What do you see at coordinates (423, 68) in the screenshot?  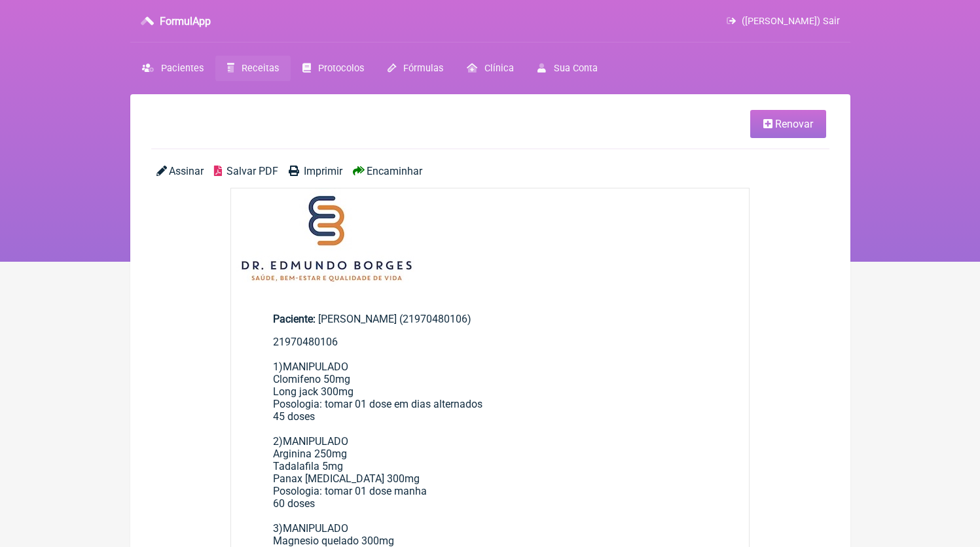 I see `span: Fórmulas` at bounding box center [423, 68].